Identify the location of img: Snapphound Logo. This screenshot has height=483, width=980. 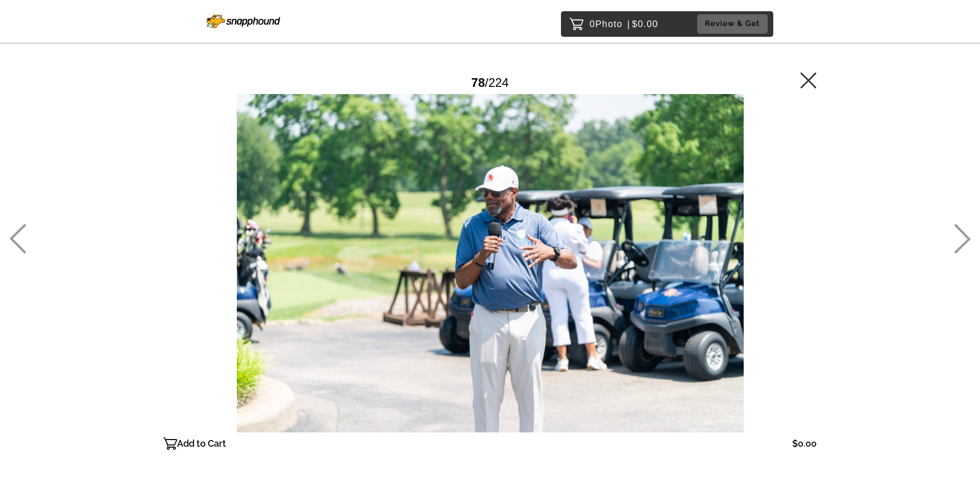
(243, 22).